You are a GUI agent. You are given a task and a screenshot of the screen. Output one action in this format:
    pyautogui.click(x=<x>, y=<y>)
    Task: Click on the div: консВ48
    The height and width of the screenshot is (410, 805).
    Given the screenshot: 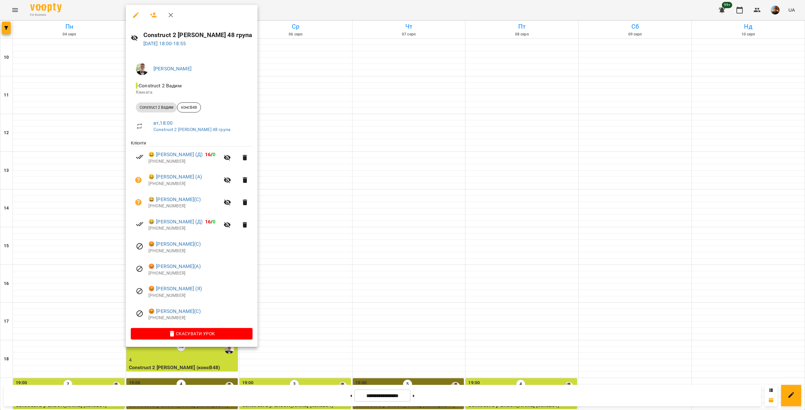 What is the action you would take?
    pyautogui.click(x=189, y=108)
    